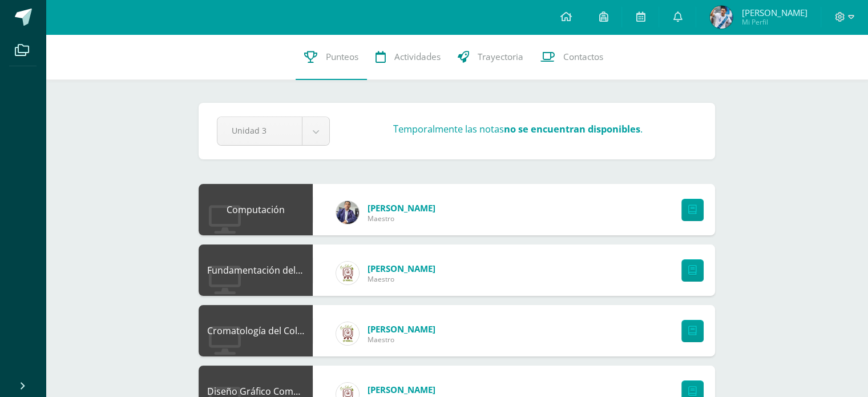 Image resolution: width=868 pixels, height=397 pixels. What do you see at coordinates (260, 130) in the screenshot?
I see `span: Unidad 3` at bounding box center [260, 130].